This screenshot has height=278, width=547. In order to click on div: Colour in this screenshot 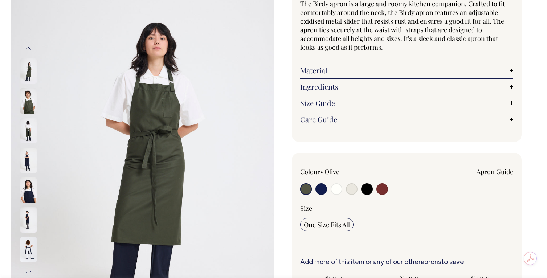, I will do `click(343, 172)`.